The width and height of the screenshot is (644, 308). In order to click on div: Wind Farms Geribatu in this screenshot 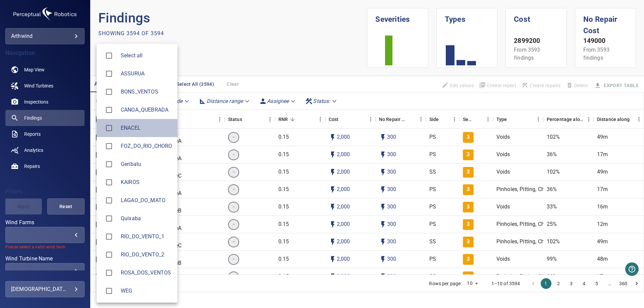, I will do `click(146, 164)`.